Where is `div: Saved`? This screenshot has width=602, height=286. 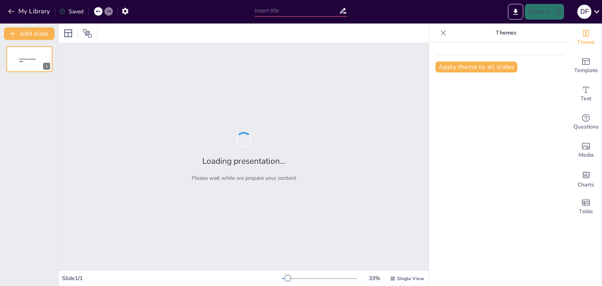 div: Saved is located at coordinates (71, 11).